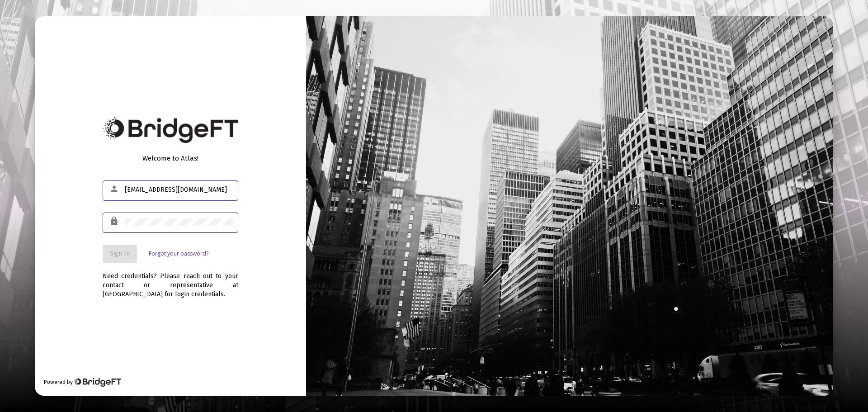 The height and width of the screenshot is (412, 868). Describe the element at coordinates (119, 253) in the screenshot. I see `button: Sign In` at that location.